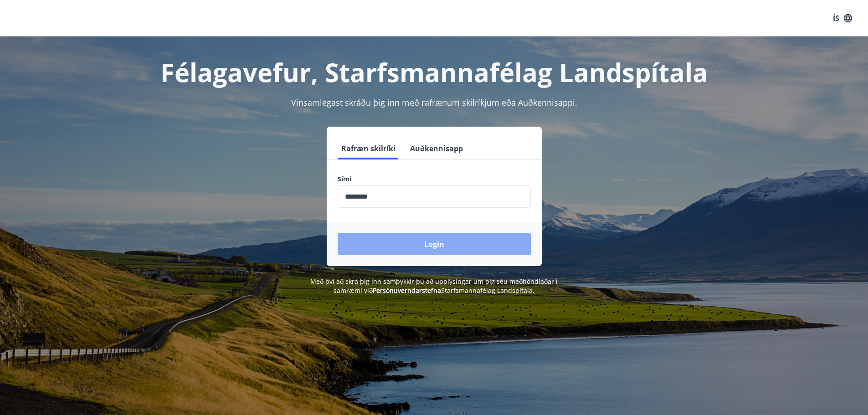 This screenshot has height=415, width=868. I want to click on label: Sími, so click(434, 179).